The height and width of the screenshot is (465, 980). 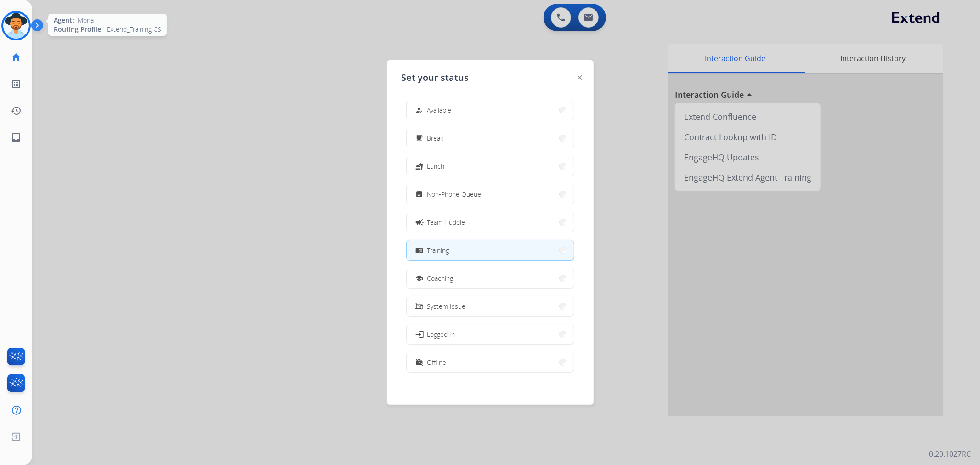 I want to click on button: Coaching, so click(x=490, y=278).